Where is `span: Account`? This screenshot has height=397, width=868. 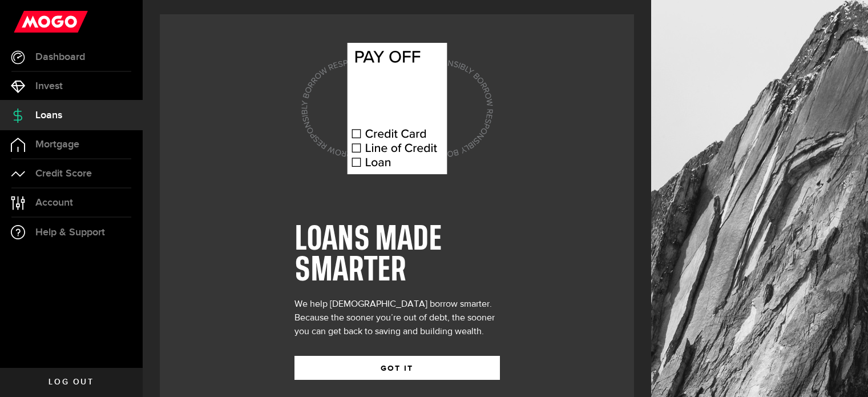 span: Account is located at coordinates (54, 203).